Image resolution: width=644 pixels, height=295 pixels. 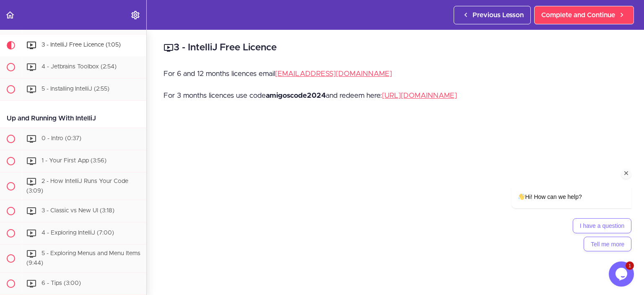 I want to click on svg: Back to course curriculum, so click(x=10, y=15).